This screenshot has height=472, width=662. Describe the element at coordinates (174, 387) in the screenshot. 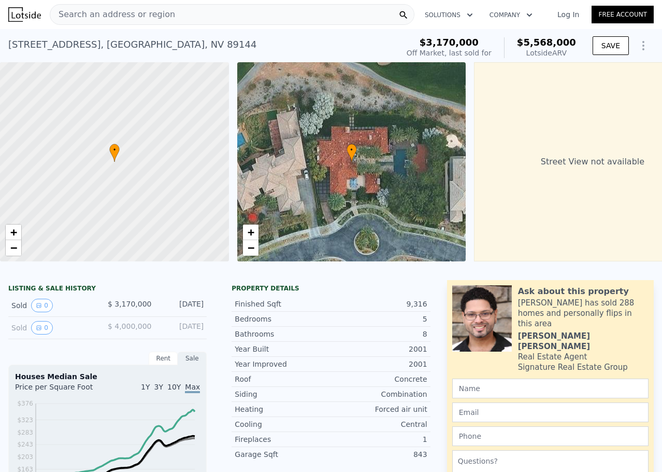

I see `span: 10Y` at that location.